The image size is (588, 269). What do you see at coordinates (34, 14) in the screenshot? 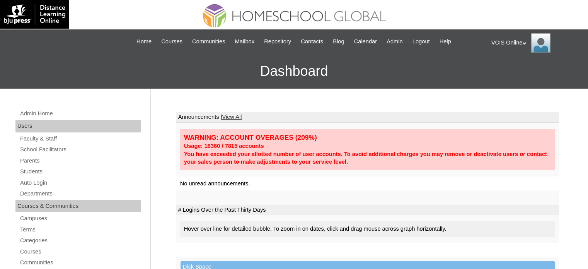
I see `img: logo-white.png` at bounding box center [34, 14].